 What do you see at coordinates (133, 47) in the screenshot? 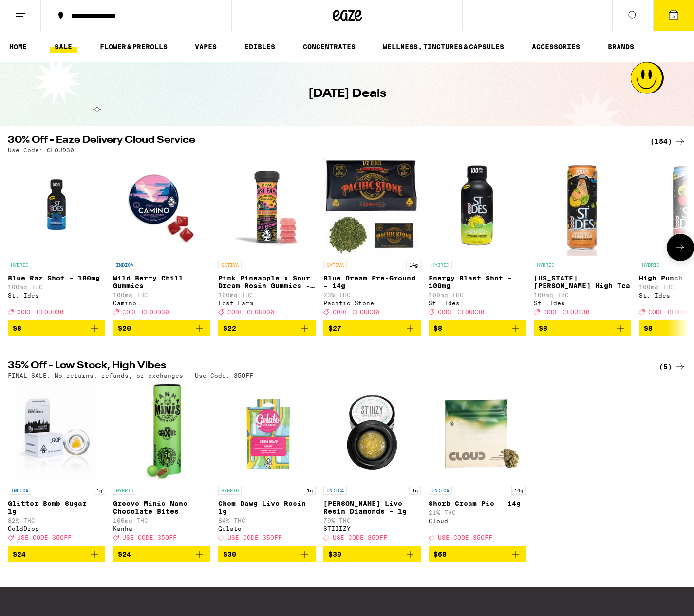
I see `a: FLOWER & PREROLLS` at bounding box center [133, 47].